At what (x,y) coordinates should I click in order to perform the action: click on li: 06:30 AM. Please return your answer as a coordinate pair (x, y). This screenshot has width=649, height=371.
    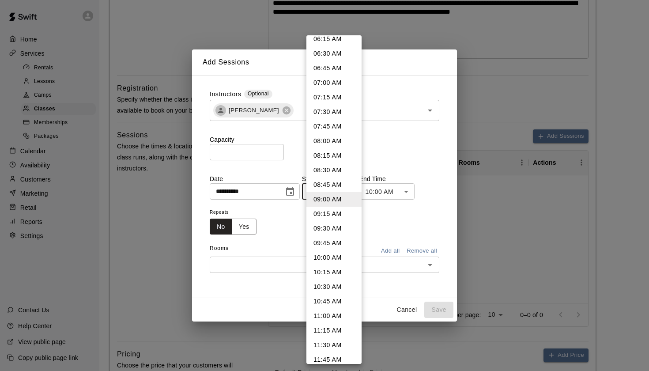
    Looking at the image, I should click on (334, 53).